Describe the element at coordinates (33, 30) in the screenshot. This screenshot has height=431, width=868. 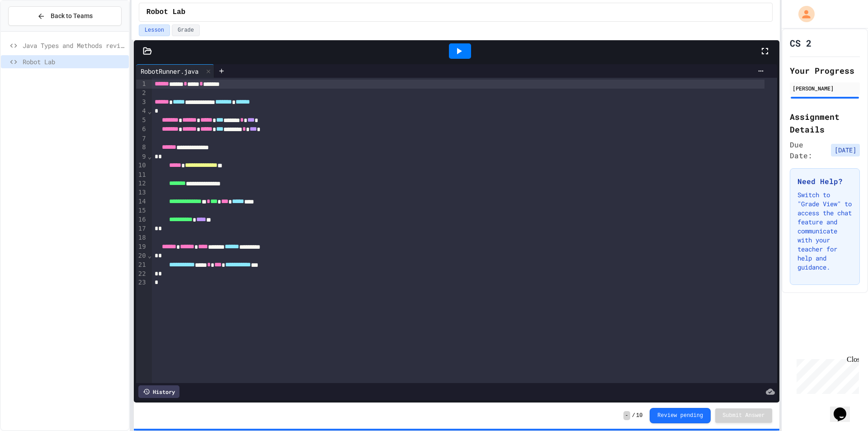
I see `div: Chat with us now!Close` at that location.